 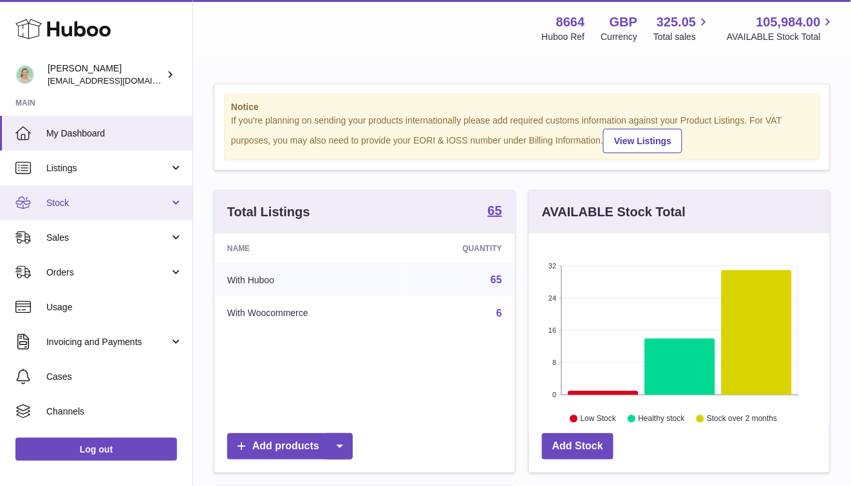 I want to click on strong: 65, so click(x=495, y=211).